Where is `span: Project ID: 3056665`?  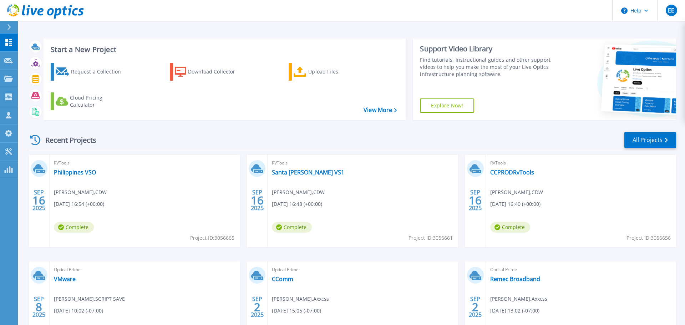
span: Project ID: 3056665 is located at coordinates (212, 238).